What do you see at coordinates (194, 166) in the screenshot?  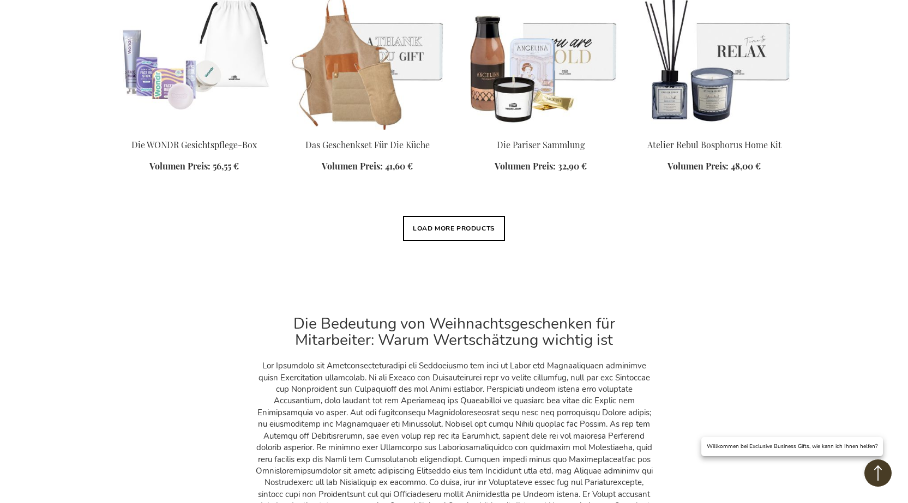 I see `a: Volumen Preis: 56,55 €` at bounding box center [194, 166].